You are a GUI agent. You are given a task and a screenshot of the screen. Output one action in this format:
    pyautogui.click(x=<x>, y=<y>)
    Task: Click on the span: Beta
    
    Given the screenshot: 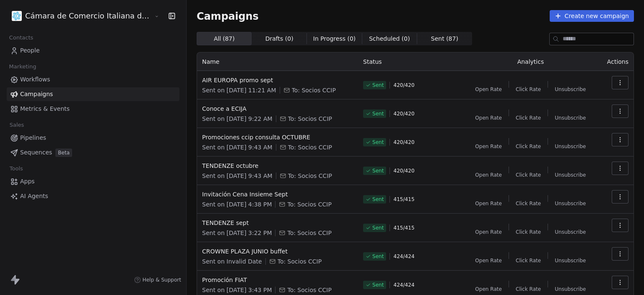 What is the action you would take?
    pyautogui.click(x=64, y=153)
    